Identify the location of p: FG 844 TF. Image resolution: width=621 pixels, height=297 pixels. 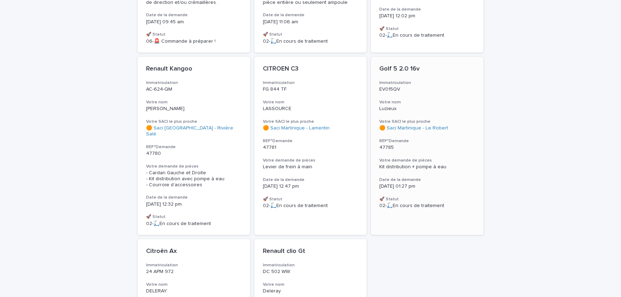
(310, 89).